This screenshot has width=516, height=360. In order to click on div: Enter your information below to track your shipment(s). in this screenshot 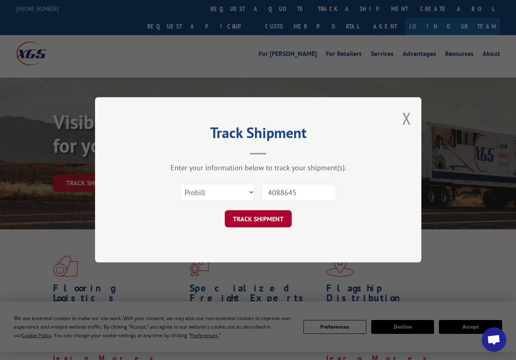, I will do `click(258, 168)`.